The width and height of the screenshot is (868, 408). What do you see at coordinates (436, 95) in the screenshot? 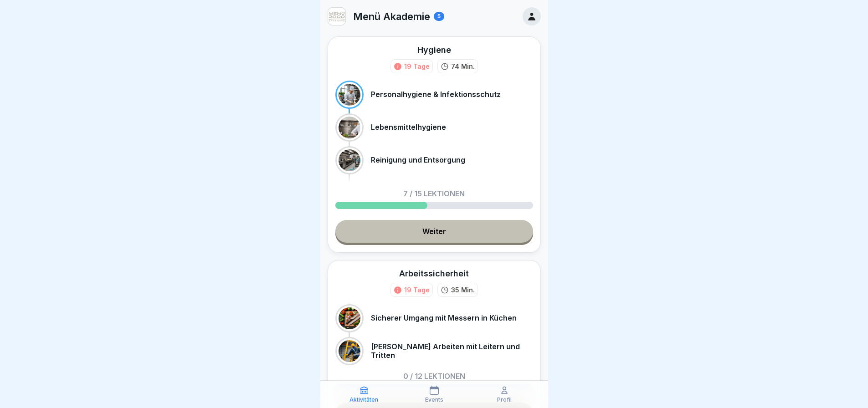
I see `p: Personalhygiene & Infektionsschutz` at bounding box center [436, 95].